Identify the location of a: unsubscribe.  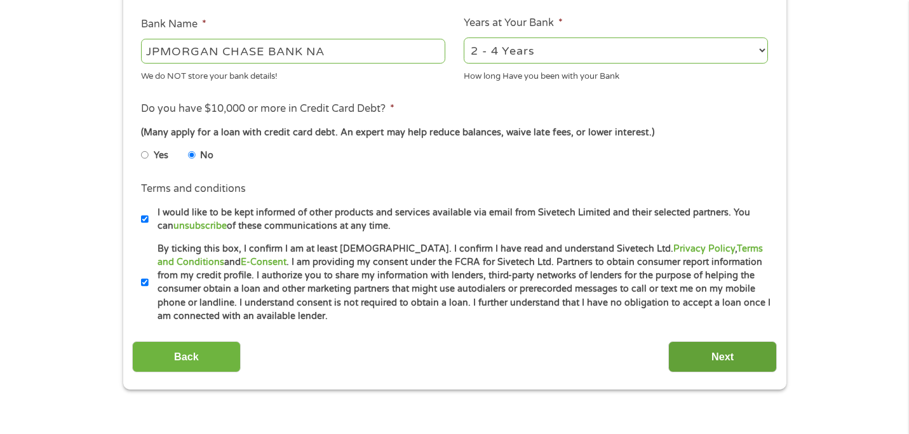
(200, 226).